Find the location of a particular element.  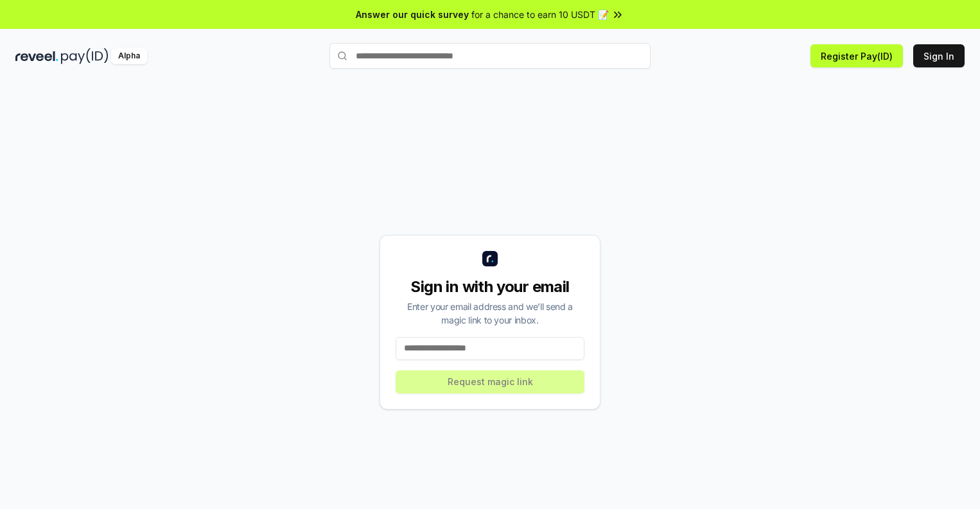

img: logo_small is located at coordinates (490, 258).